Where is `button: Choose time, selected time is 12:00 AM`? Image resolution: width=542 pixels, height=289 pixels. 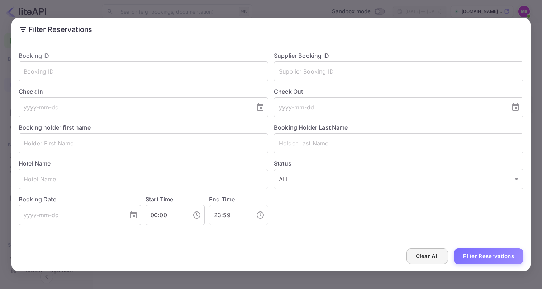 button: Choose time, selected time is 12:00 AM is located at coordinates (197, 215).